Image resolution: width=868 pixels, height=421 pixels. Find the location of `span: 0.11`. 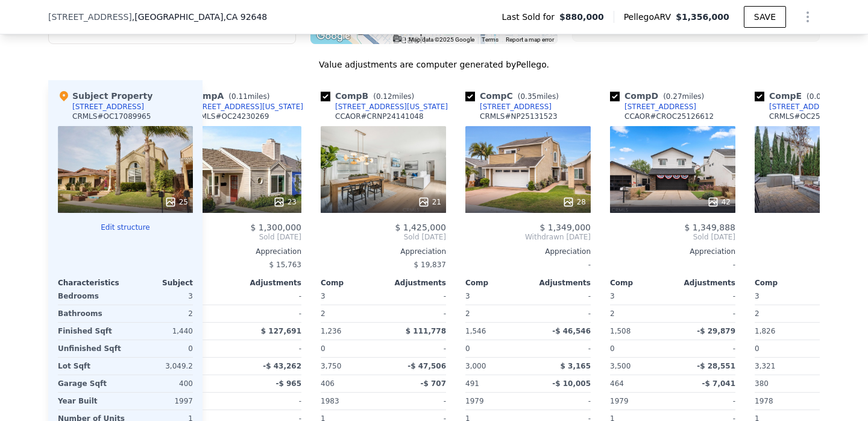

span: 0.11 is located at coordinates (239, 96).